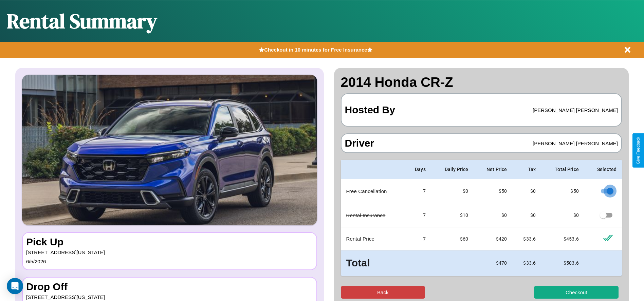  I want to click on h3: Hosted By, so click(370, 110).